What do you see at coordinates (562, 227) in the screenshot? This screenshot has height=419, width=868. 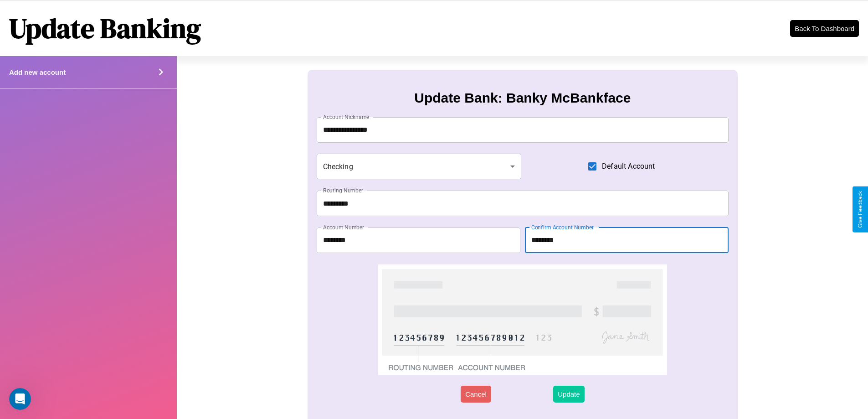 I see `label: Confirm Account Number` at bounding box center [562, 227].